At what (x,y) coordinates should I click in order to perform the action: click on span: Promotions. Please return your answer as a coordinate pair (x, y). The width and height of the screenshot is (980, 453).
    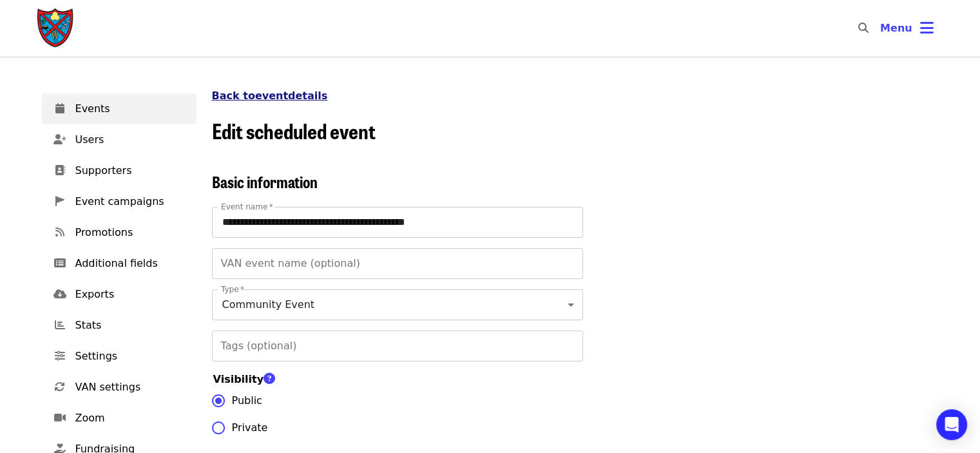
    Looking at the image, I should click on (131, 233).